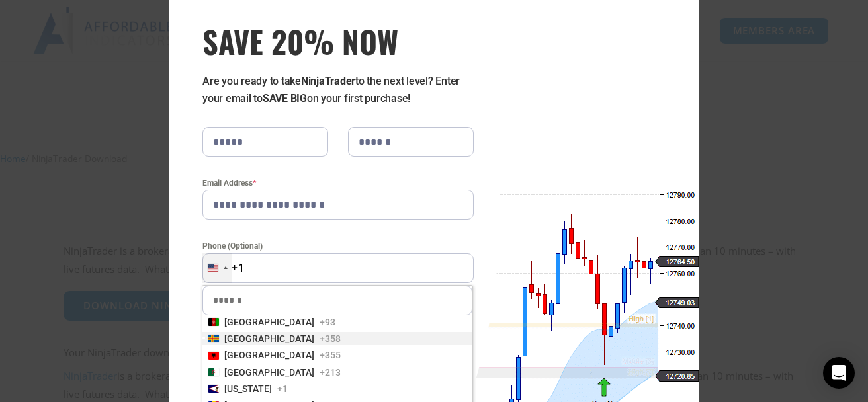 The height and width of the screenshot is (402, 868). Describe the element at coordinates (330, 338) in the screenshot. I see `span: +358` at that location.